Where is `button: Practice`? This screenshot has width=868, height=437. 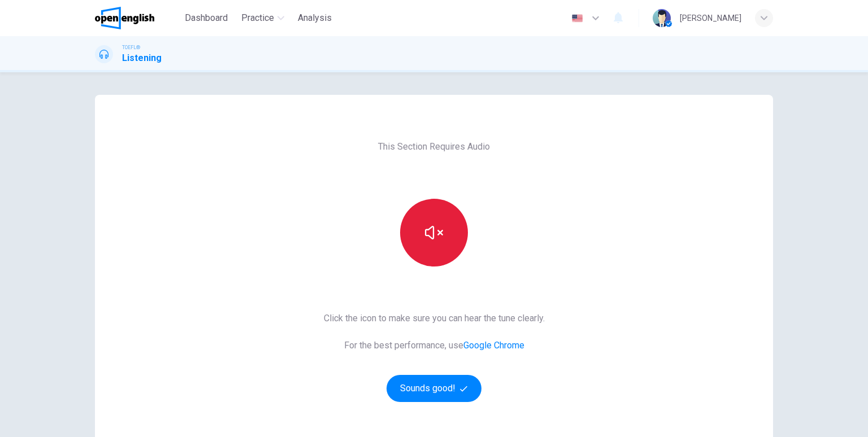
button: Practice is located at coordinates (263, 18).